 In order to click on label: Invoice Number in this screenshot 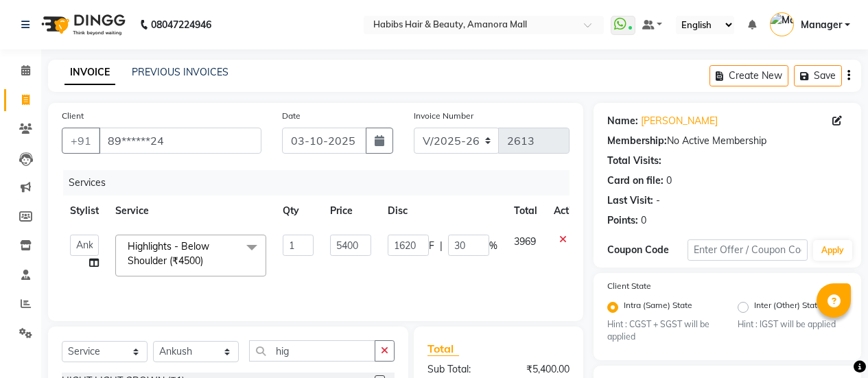, I will do `click(443, 116)`.